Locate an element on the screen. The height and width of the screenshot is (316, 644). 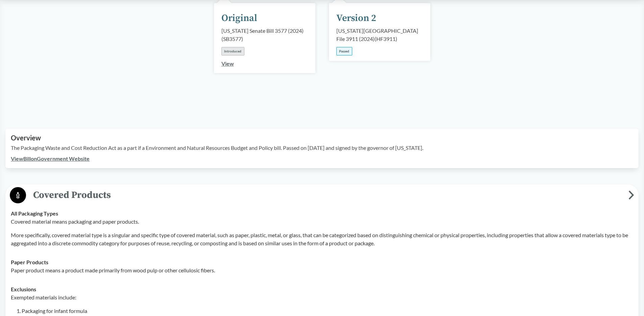
div: Version 2 is located at coordinates (356, 18).